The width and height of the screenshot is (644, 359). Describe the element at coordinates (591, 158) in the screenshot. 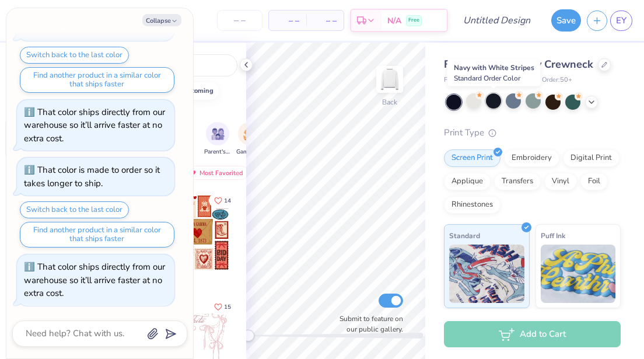

I see `div: Digital Print` at that location.